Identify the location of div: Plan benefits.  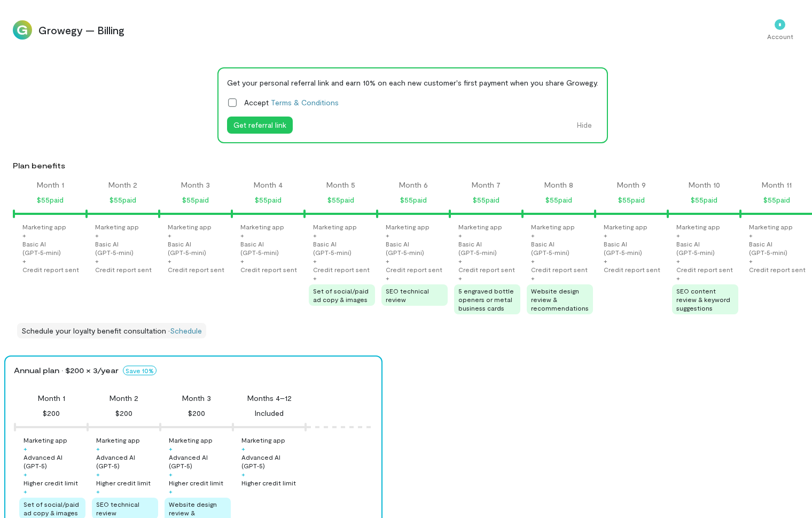
(411, 166).